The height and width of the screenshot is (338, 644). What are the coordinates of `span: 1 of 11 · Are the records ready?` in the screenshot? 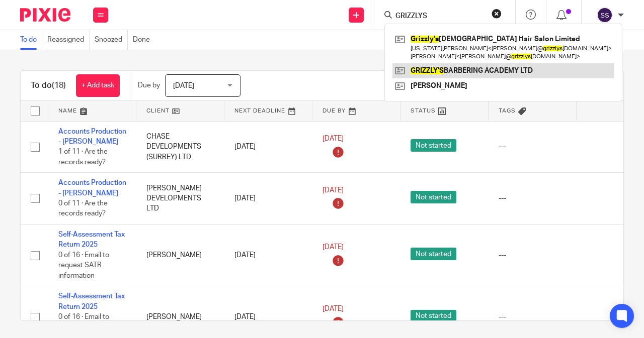 It's located at (83, 157).